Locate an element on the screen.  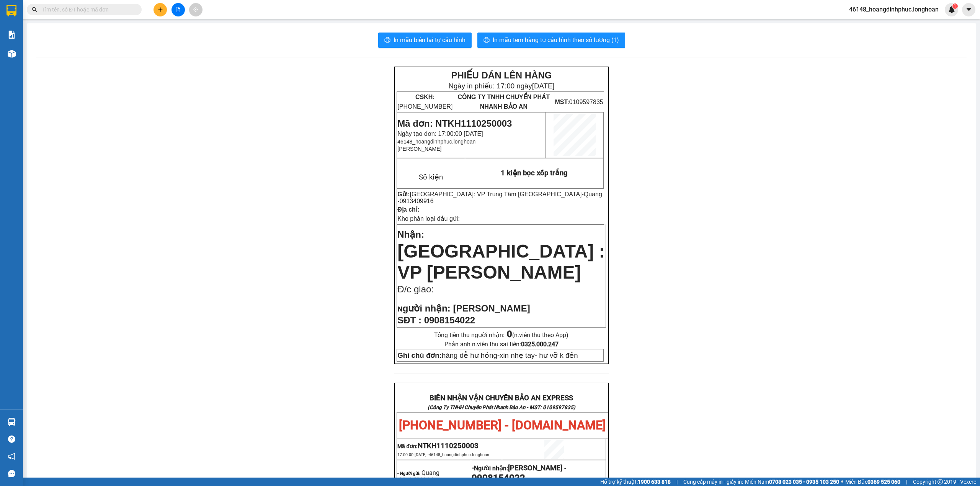
button: file-add is located at coordinates (178, 9).